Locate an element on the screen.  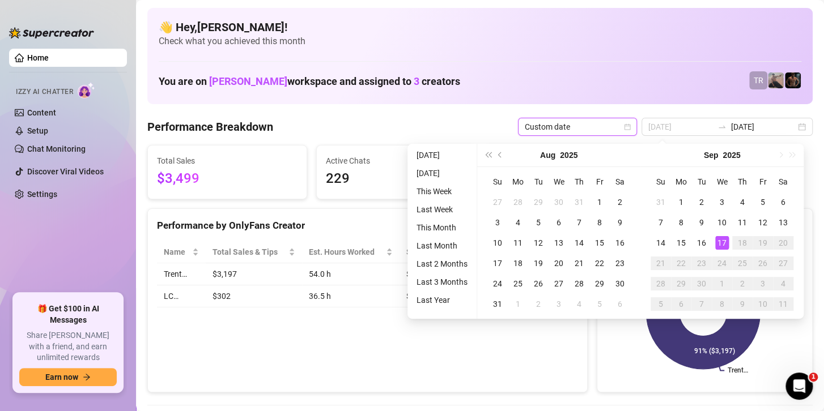
span: to is located at coordinates (722, 127).